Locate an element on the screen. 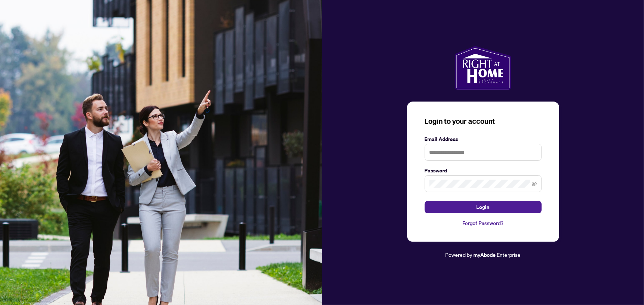 This screenshot has height=305, width=644. a: Forgot Password? is located at coordinates (483, 223).